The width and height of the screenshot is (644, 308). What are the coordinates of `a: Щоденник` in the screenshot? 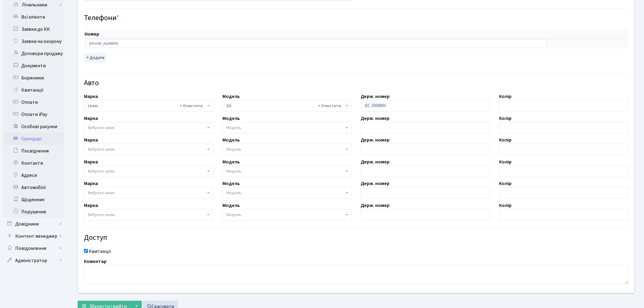 It's located at (33, 199).